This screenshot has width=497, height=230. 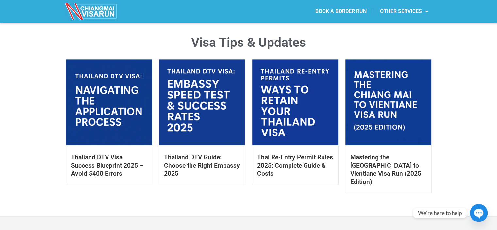 What do you see at coordinates (107, 165) in the screenshot?
I see `a: Thailand DTV Visa Success Blueprint 2025 – Avoid $400 Errors` at bounding box center [107, 165].